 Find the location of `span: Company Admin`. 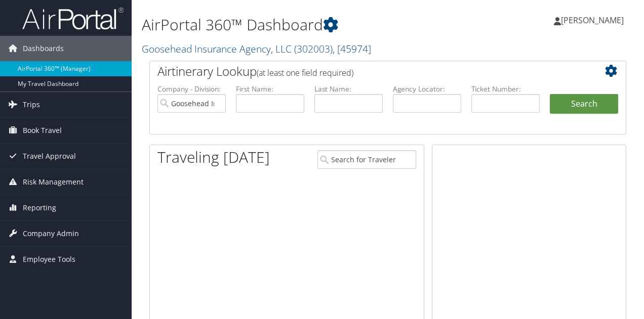

span: Company Admin is located at coordinates (51, 234).